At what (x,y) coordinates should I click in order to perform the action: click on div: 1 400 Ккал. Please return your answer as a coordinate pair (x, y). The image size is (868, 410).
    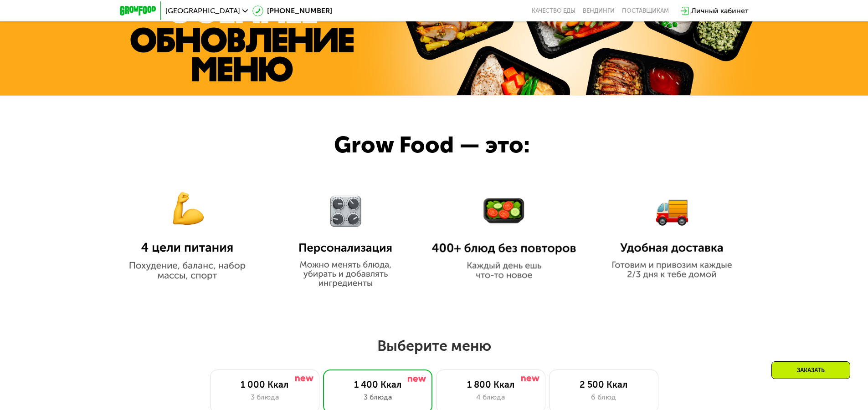
    Looking at the image, I should click on (378, 385).